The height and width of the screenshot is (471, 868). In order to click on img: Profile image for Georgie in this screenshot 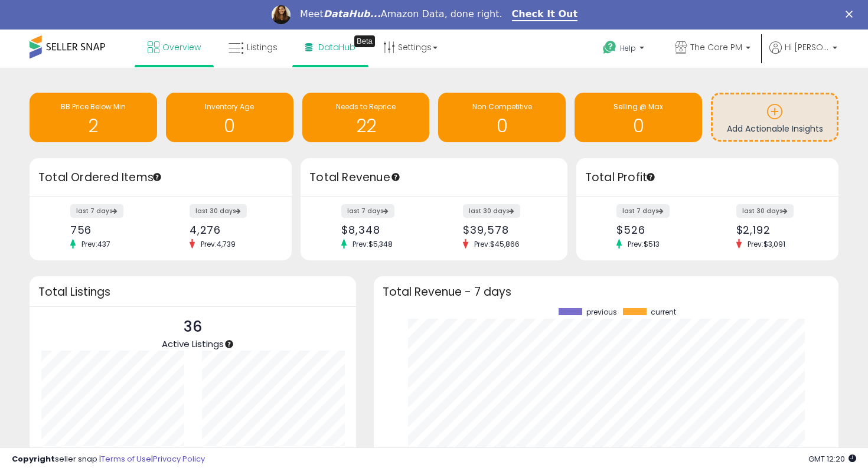, I will do `click(282, 15)`.